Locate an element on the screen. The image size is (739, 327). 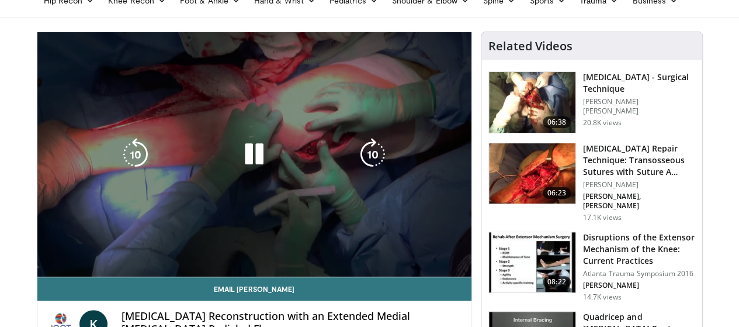
p: Atlanta Trauma Symposium 2016 is located at coordinates (639, 274).